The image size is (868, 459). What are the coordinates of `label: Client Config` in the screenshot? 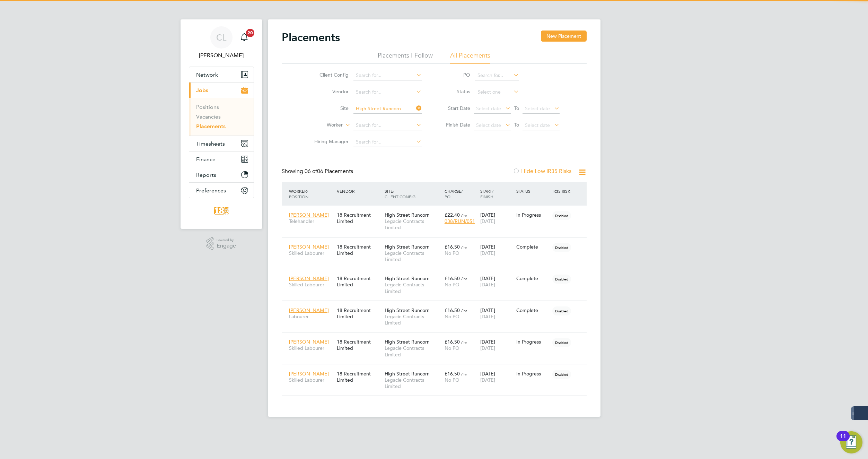 It's located at (329, 75).